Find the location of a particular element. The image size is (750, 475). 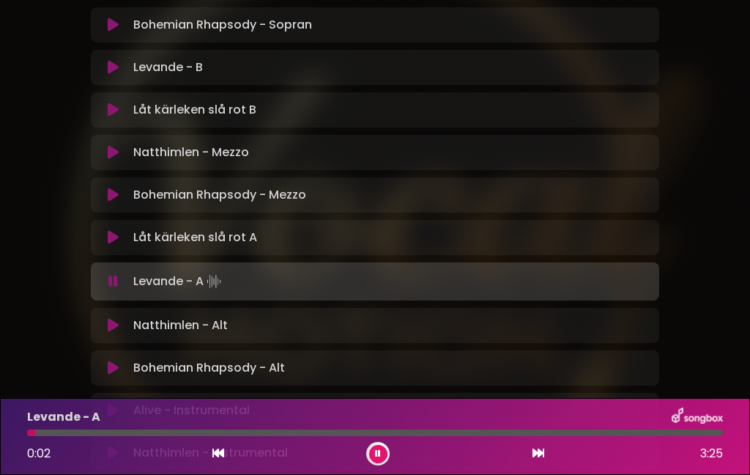

img: songbox-logo-white.png is located at coordinates (697, 417).